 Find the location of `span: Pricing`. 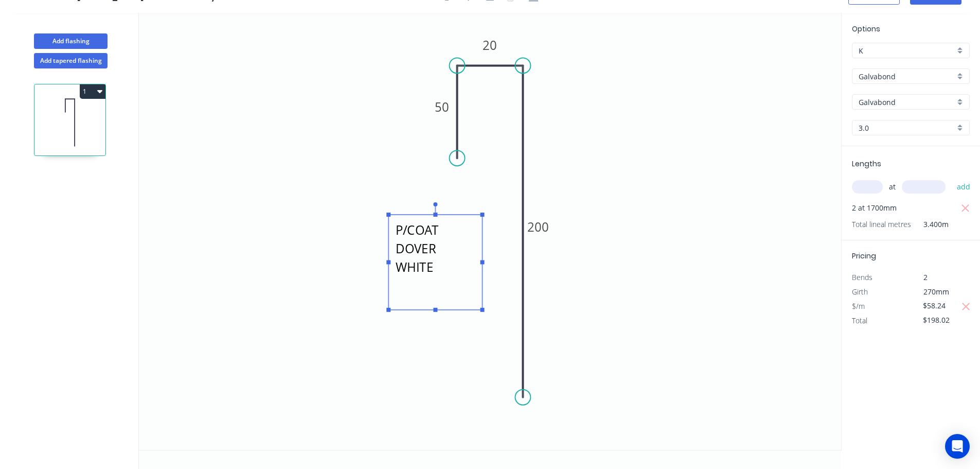

span: Pricing is located at coordinates (863, 256).